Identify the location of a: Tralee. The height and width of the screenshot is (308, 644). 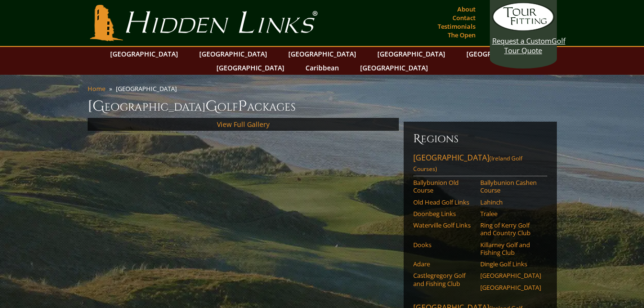
(510, 214).